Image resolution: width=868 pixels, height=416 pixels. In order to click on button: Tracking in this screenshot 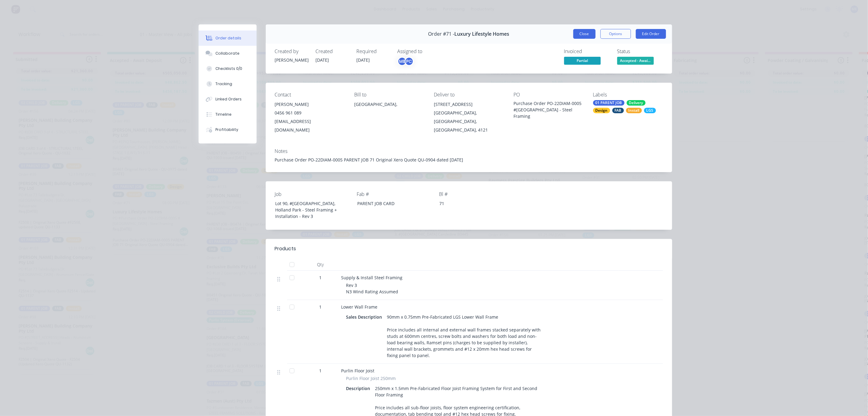, I will do `click(227, 84)`.